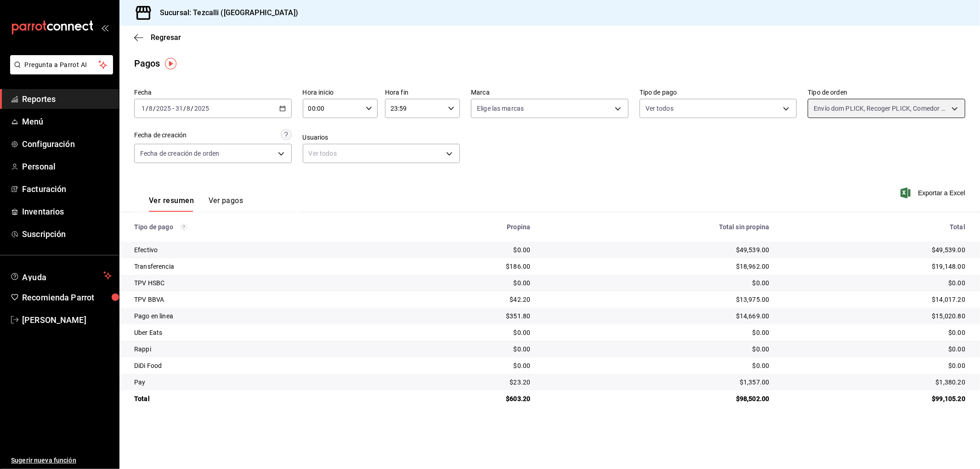 The height and width of the screenshot is (469, 980). I want to click on button: Pregunta a Parrot AI, so click(61, 64).